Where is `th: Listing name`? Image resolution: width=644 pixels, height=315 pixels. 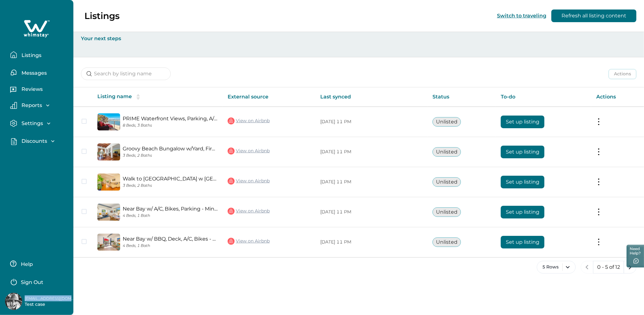 th: Listing name is located at coordinates (157, 97).